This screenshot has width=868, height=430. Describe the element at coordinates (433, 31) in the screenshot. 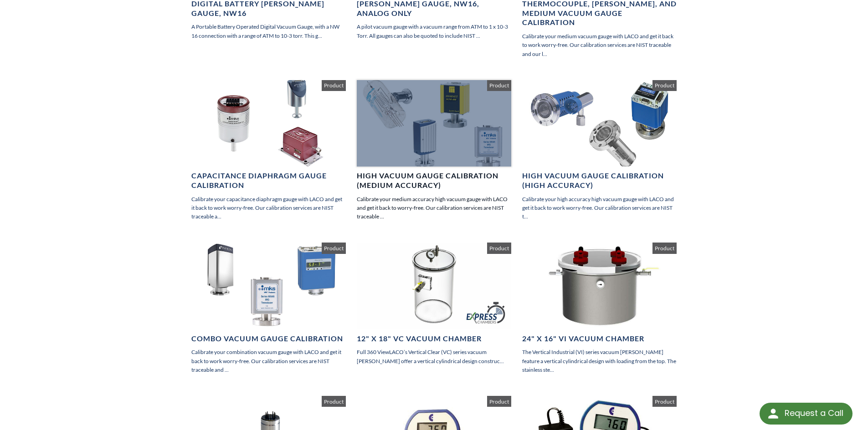

I see `p: A pilot vacuum gauge with a vacuum range from ATM to 1 x 10-3 Torr. All gauges can also be quoted...` at that location.